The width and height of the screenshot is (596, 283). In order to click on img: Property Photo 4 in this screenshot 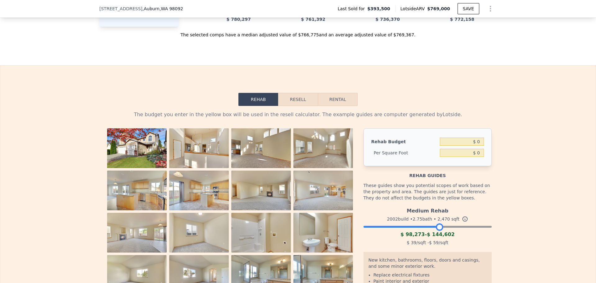, I will do `click(323, 148)`.